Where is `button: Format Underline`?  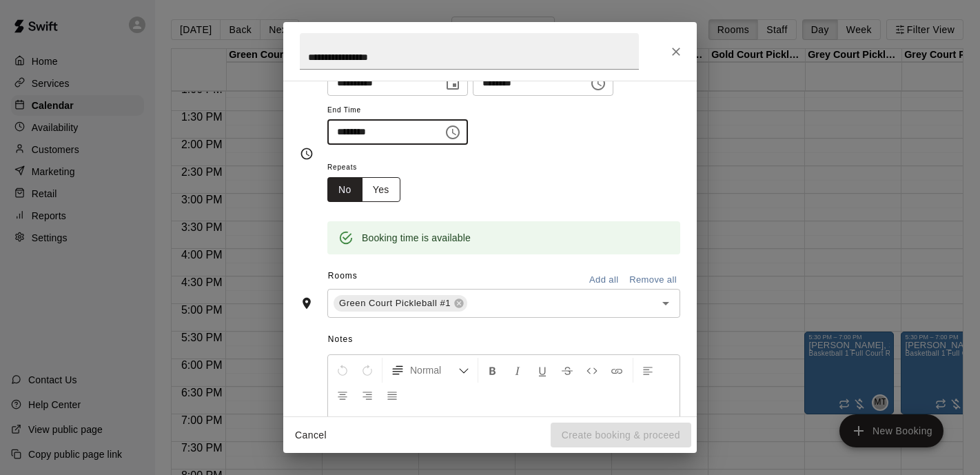 button: Format Underline is located at coordinates (543, 370).